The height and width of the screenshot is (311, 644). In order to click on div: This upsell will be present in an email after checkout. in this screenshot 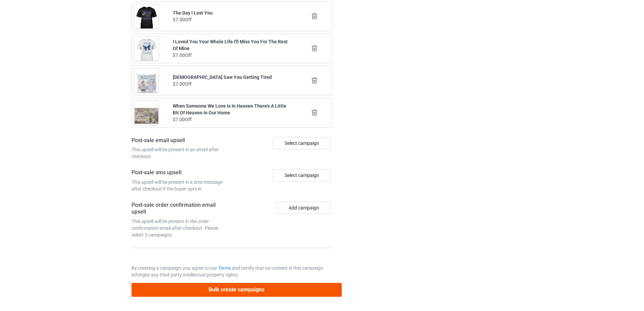, I will do `click(180, 153)`.